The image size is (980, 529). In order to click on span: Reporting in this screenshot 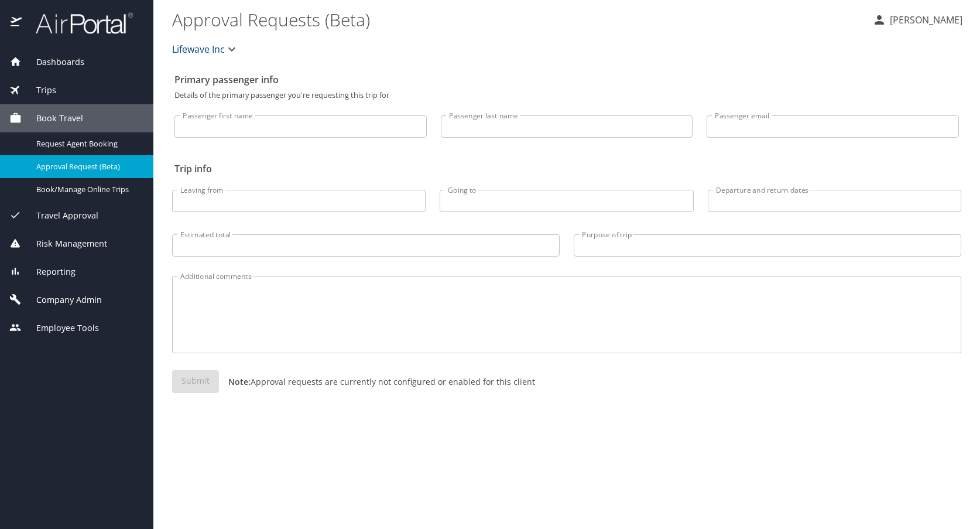, I will do `click(48, 272)`.